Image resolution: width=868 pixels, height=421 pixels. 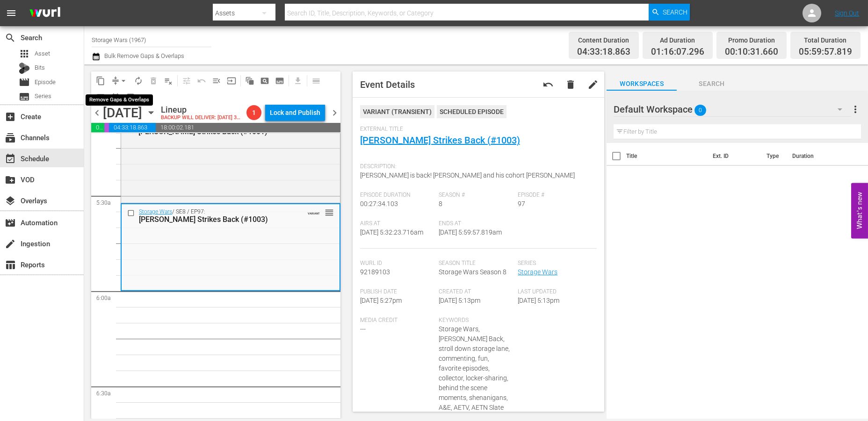 What do you see at coordinates (549, 85) in the screenshot?
I see `button: undo` at bounding box center [549, 85].